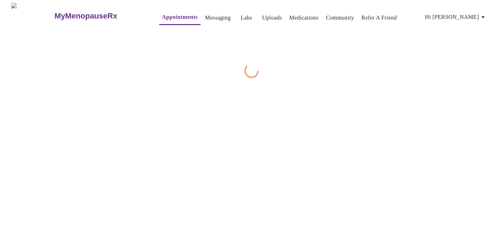 The height and width of the screenshot is (235, 503). What do you see at coordinates (340, 18) in the screenshot?
I see `button: Community` at bounding box center [340, 18].